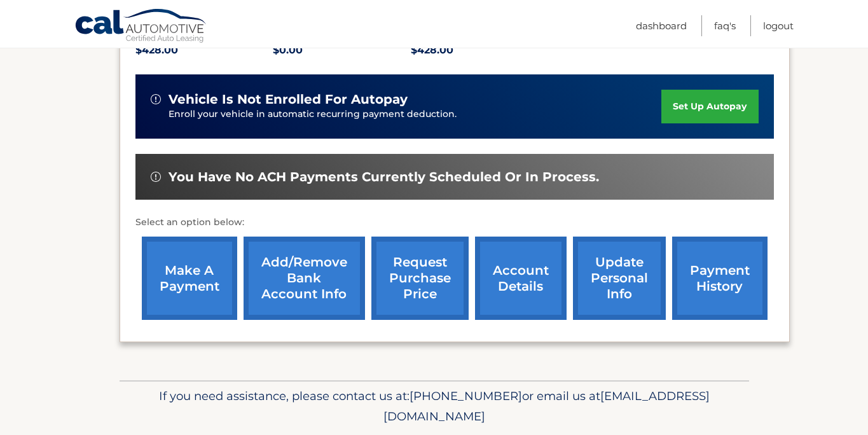 The width and height of the screenshot is (868, 435). What do you see at coordinates (725, 26) in the screenshot?
I see `a: FAQ's` at bounding box center [725, 26].